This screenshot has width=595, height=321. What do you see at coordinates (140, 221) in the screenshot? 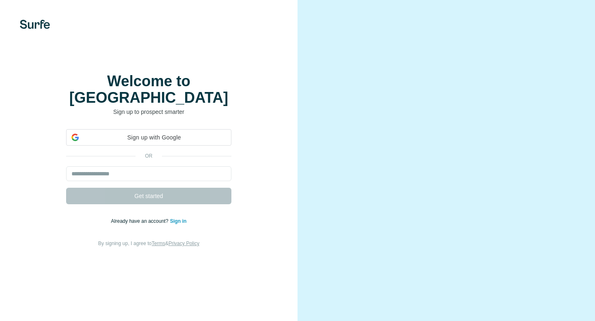
I see `span: Already have an account?` at bounding box center [140, 221].